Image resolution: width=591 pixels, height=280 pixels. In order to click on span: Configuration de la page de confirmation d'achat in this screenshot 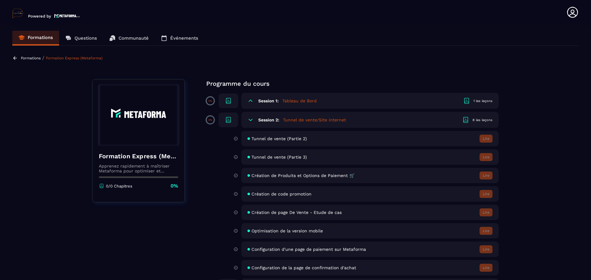, I will do `click(304, 268)`.